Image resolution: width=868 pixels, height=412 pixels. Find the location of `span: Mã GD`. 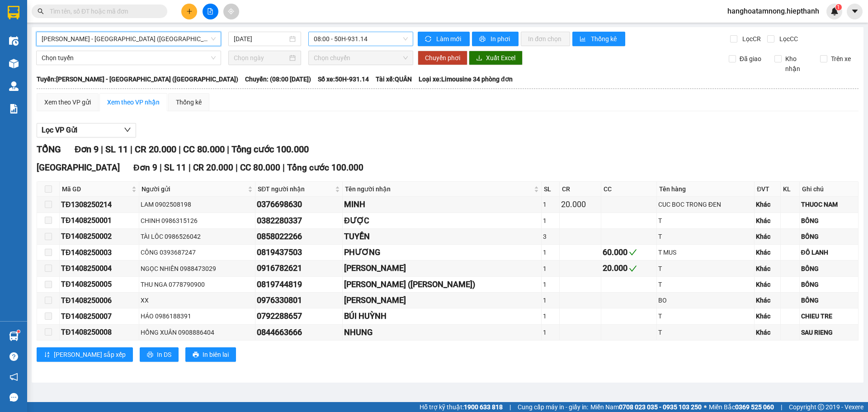

span: Mã GD is located at coordinates (96, 189).